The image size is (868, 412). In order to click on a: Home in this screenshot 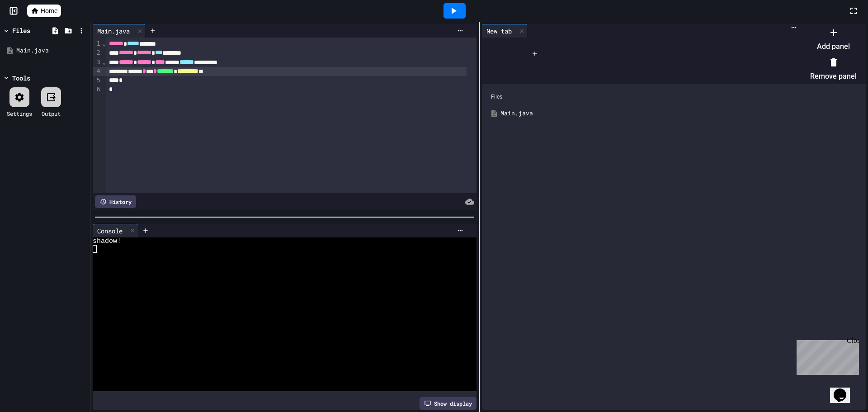, I will do `click(44, 11)`.